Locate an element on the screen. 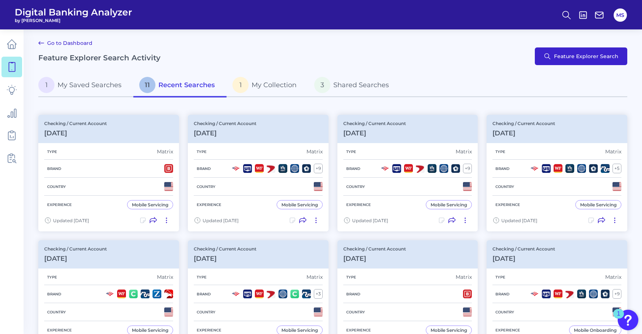 This screenshot has width=642, height=334. span: 11 is located at coordinates (147, 85).